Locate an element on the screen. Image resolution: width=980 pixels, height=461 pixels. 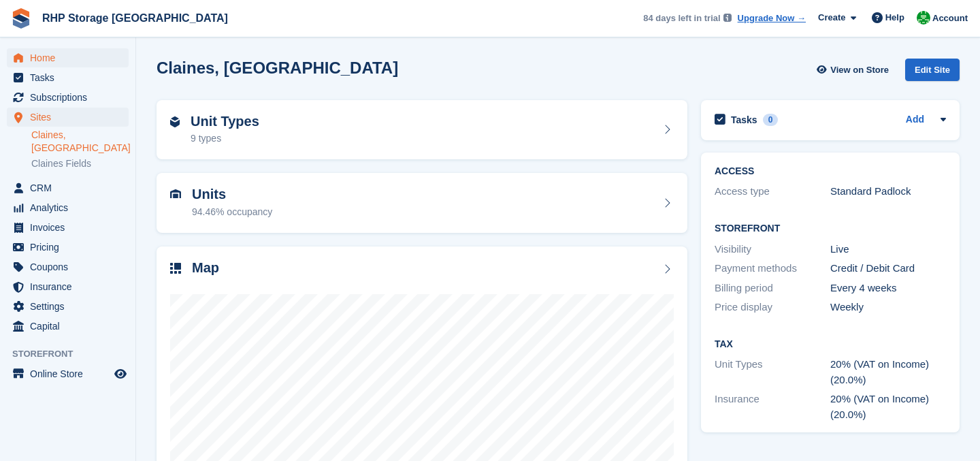
img: unit-icn-7be61d7bf1b0ce9d3e12c5938cc71ed9869f7b940bace4675aadf7bd6d80202e.svg is located at coordinates (175, 194).